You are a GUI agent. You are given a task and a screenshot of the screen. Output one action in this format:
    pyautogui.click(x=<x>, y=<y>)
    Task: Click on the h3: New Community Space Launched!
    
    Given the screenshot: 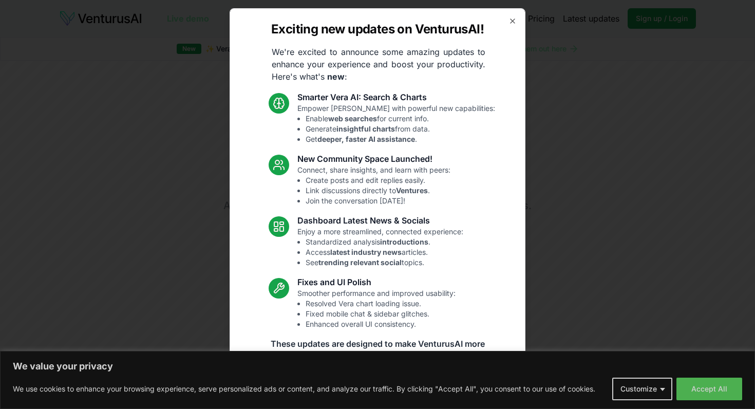 What is the action you would take?
    pyautogui.click(x=374, y=159)
    